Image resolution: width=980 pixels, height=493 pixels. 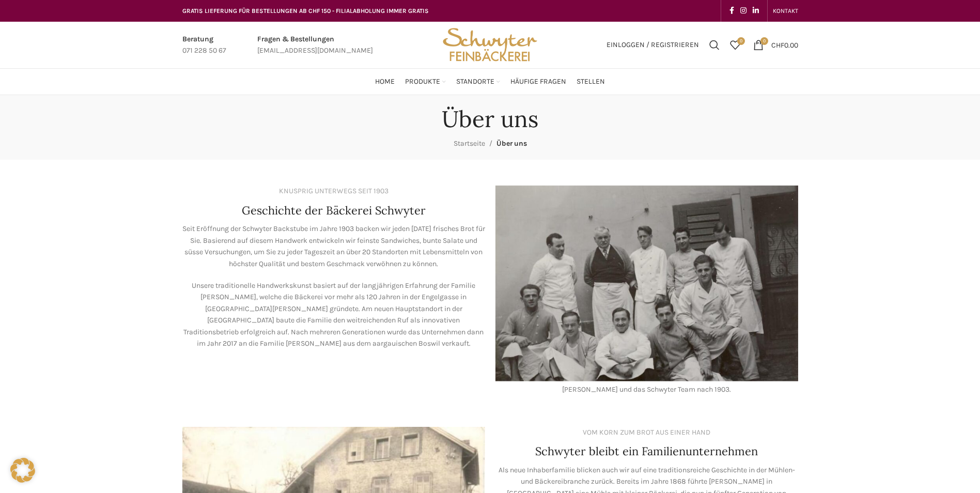 What do you see at coordinates (735, 45) in the screenshot?
I see `a: 0` at bounding box center [735, 45].